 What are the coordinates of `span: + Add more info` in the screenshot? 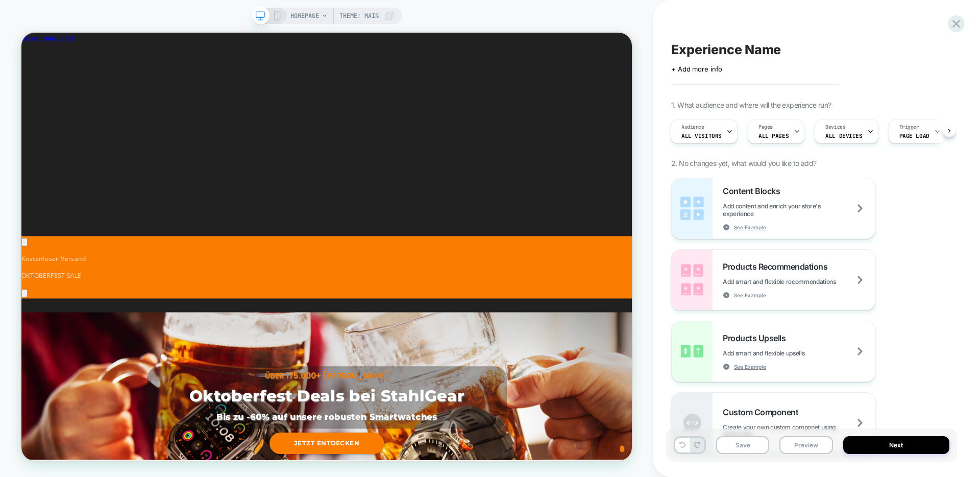 It's located at (697, 69).